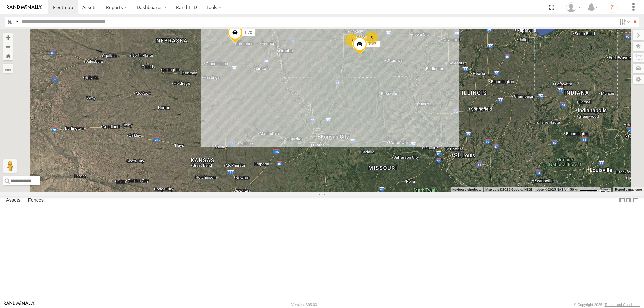  What do you see at coordinates (10, 166) in the screenshot?
I see `button: Drag Pegman onto the map to open Street View` at bounding box center [10, 166].